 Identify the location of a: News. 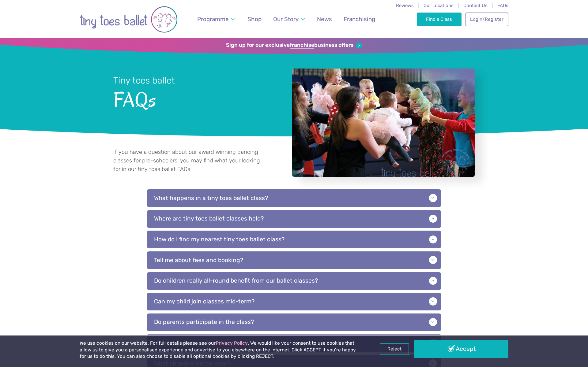
(324, 19).